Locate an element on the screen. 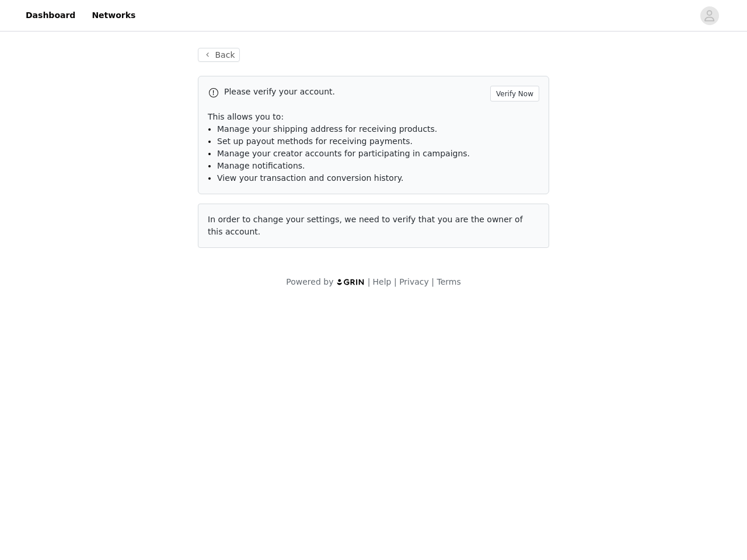 Image resolution: width=747 pixels, height=560 pixels. span: Set up payout methods for receiving payments. is located at coordinates (314, 141).